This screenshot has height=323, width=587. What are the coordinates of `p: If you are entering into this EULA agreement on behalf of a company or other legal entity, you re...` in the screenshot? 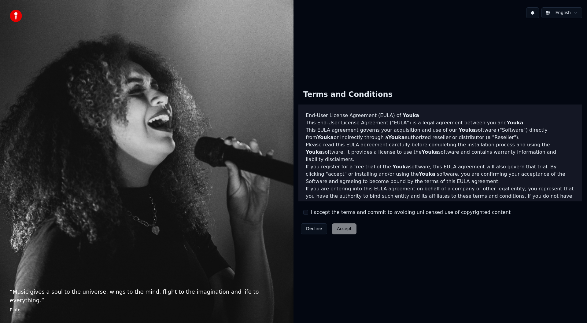 It's located at (440, 200).